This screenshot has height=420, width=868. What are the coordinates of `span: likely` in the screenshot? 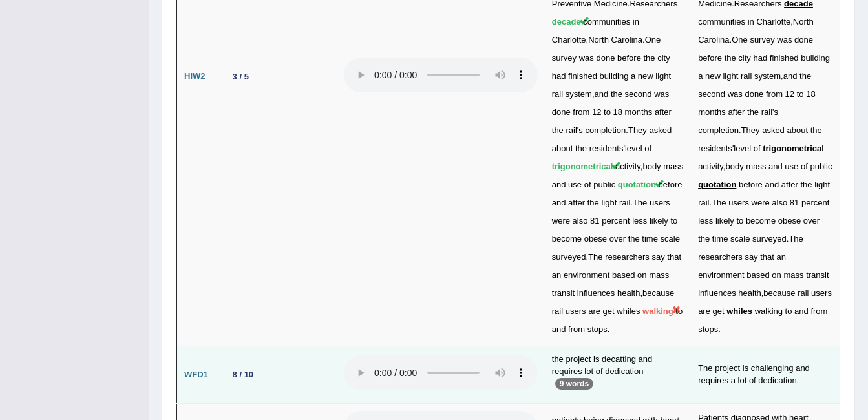 It's located at (659, 221).